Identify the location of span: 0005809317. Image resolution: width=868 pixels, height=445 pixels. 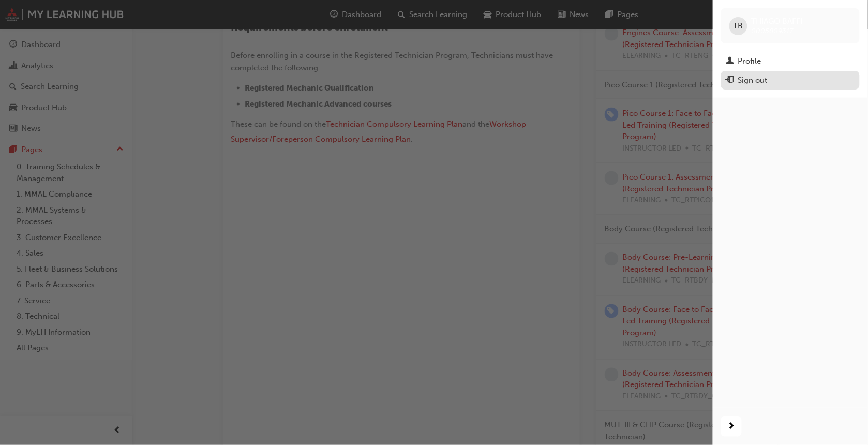
(772, 31).